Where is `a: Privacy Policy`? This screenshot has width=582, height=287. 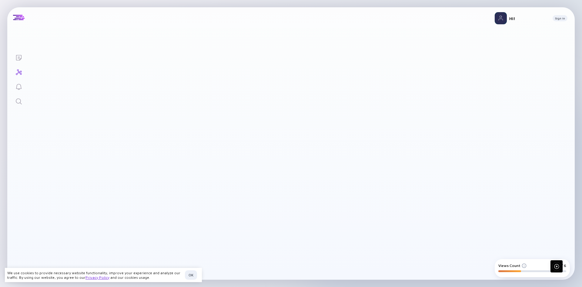 a: Privacy Policy is located at coordinates (97, 277).